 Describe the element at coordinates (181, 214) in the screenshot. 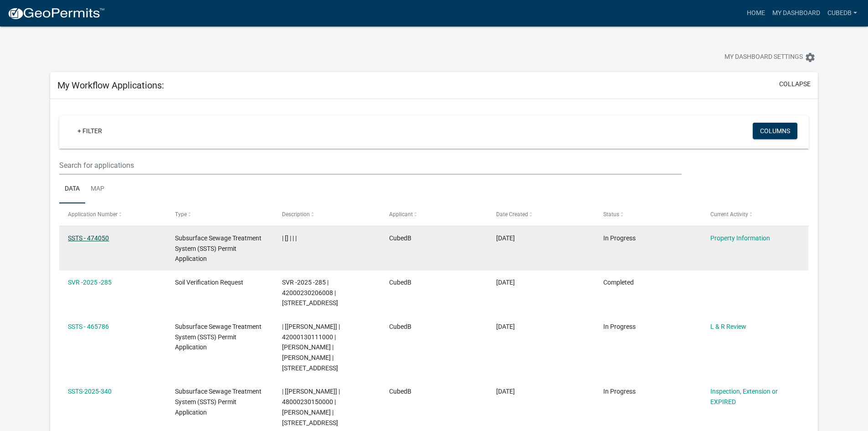

I see `span: Type` at that location.